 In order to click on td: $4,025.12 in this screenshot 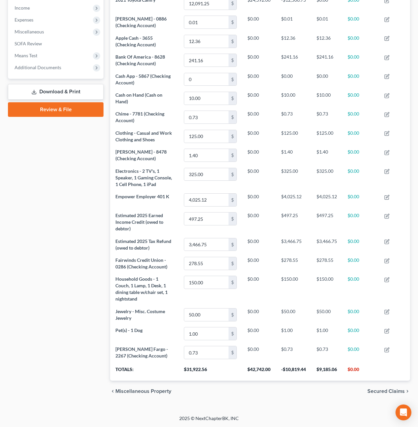, I will do `click(327, 200)`.